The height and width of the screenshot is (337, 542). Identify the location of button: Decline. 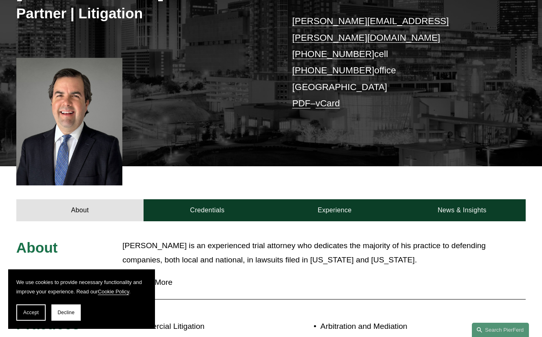
(66, 313).